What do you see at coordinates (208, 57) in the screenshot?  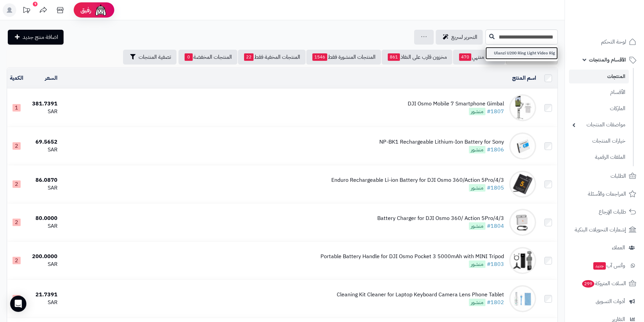 I see `a: المنتجات المخفضة0` at bounding box center [208, 57].